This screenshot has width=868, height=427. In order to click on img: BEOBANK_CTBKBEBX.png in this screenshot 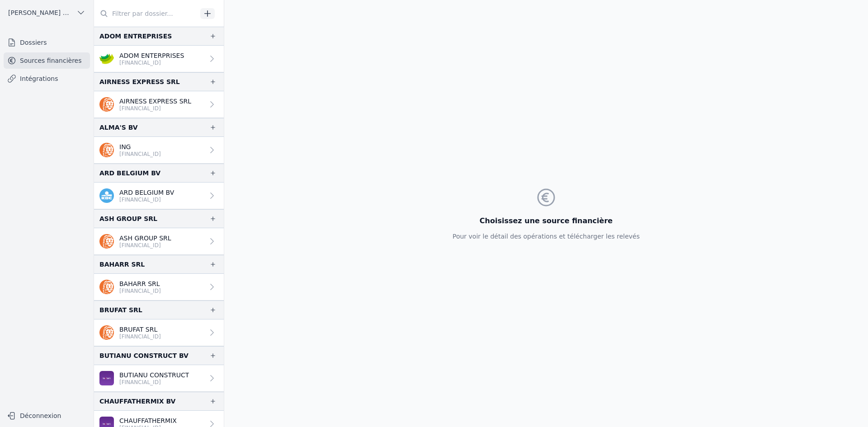, I will do `click(107, 378)`.